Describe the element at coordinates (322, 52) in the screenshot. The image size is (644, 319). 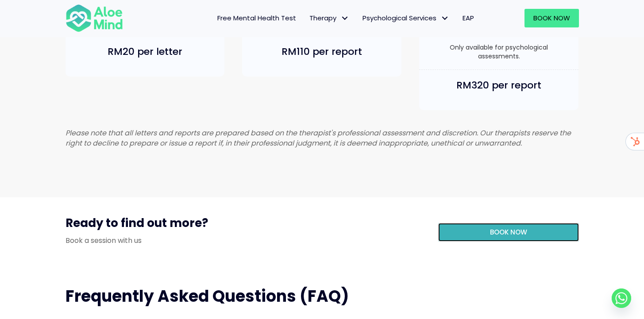
I see `h4: RM110 per report` at that location.